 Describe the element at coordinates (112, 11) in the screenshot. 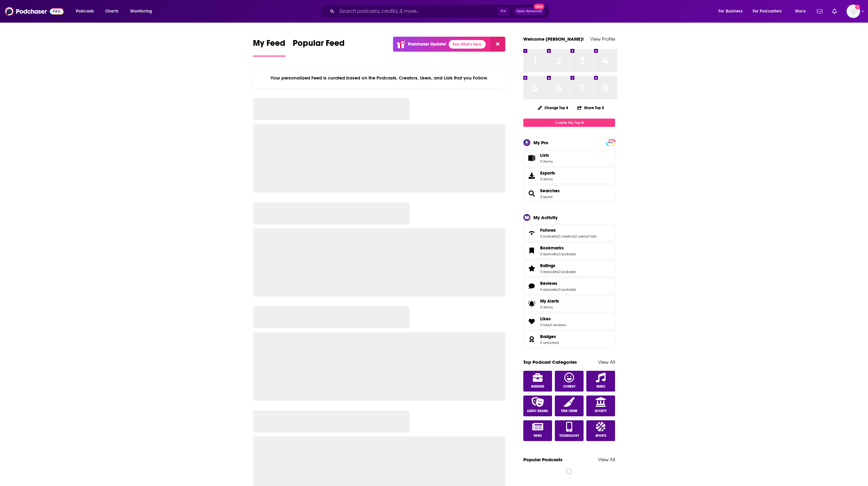

I see `a: Charts` at that location.